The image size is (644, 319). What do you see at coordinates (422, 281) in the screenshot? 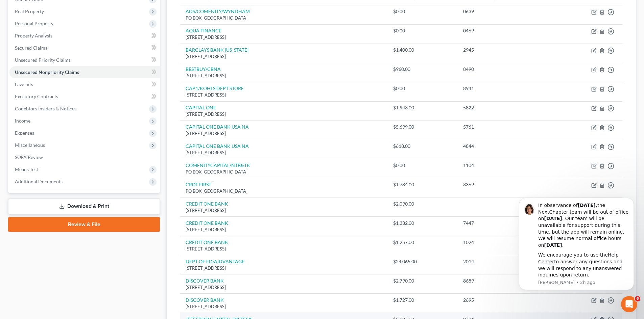
I see `div: $2,790.00` at bounding box center [422, 281].